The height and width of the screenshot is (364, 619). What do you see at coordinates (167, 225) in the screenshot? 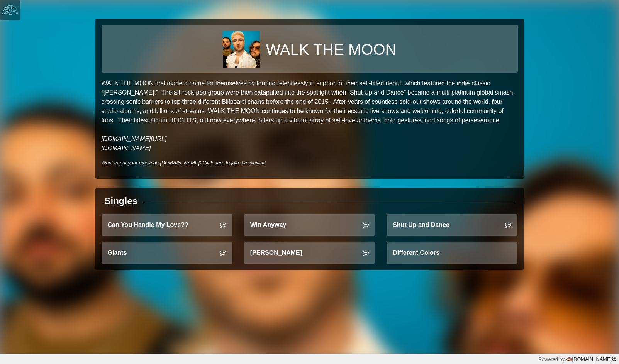
I see `a: Can You Handle My Love??` at bounding box center [167, 225].